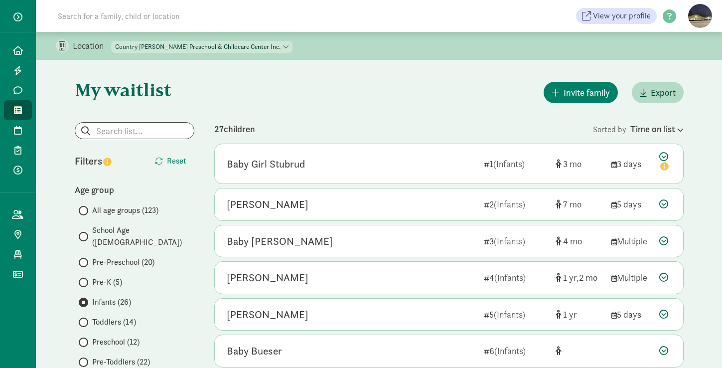  I want to click on div: Sorted by, so click(638, 129).